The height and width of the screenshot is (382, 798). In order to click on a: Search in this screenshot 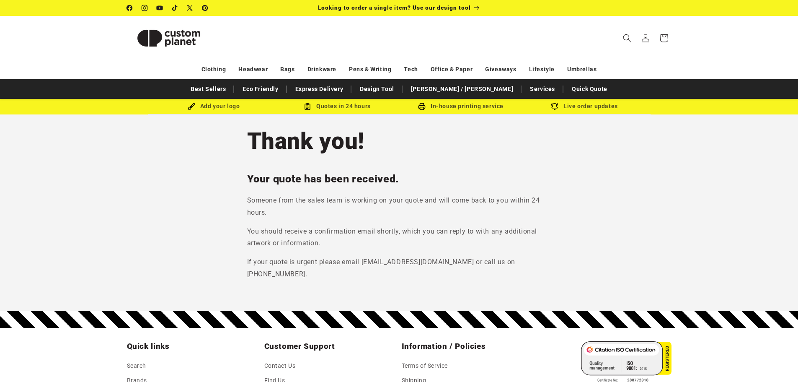, I will do `click(137, 367)`.